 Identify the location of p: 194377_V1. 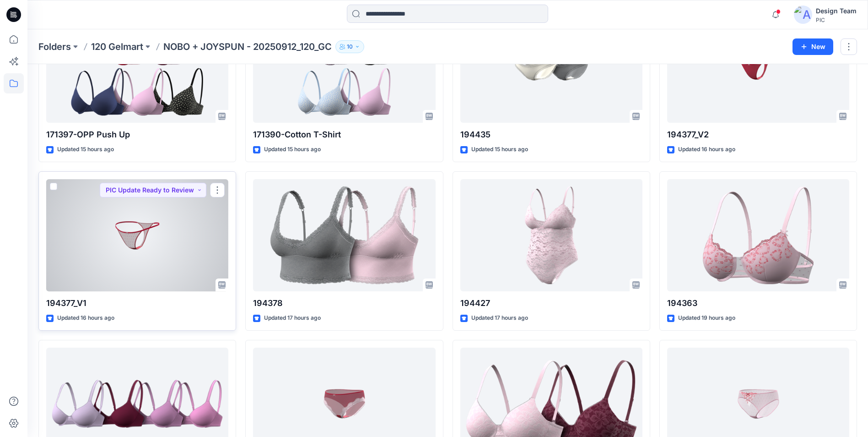
(137, 303).